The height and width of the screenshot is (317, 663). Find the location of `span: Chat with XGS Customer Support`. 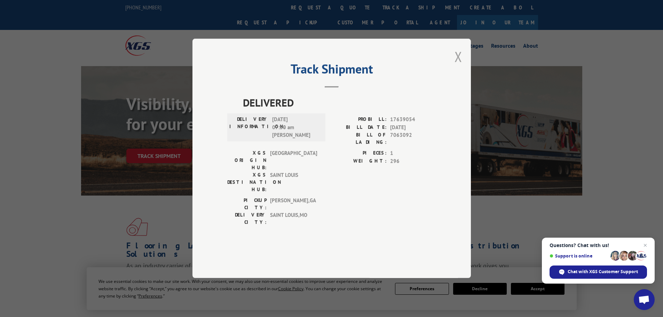

span: Chat with XGS Customer Support is located at coordinates (603, 272).